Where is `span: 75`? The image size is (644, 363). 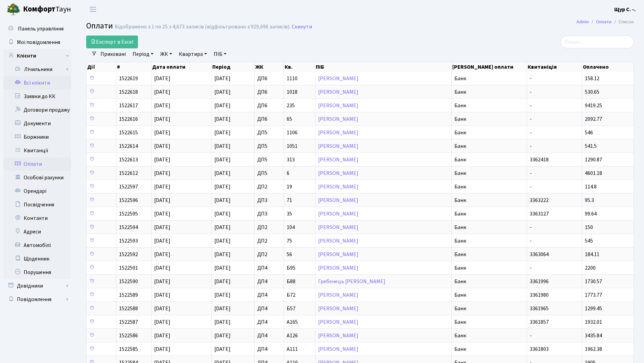 span: 75 is located at coordinates (299, 240).